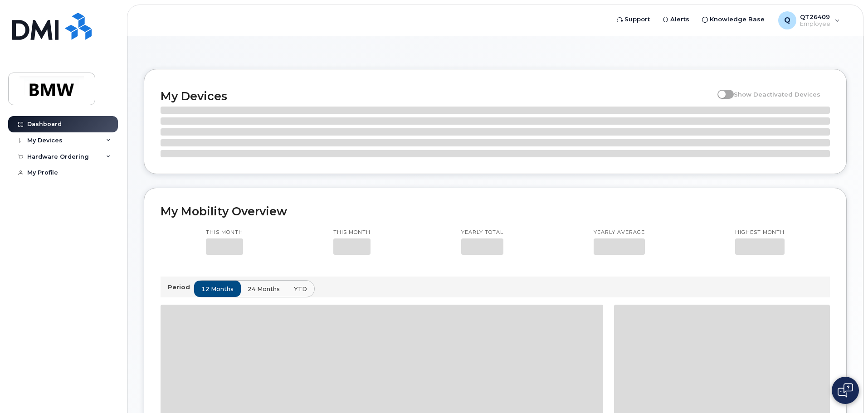 Image resolution: width=868 pixels, height=413 pixels. Describe the element at coordinates (437, 96) in the screenshot. I see `h2: My Devices` at that location.